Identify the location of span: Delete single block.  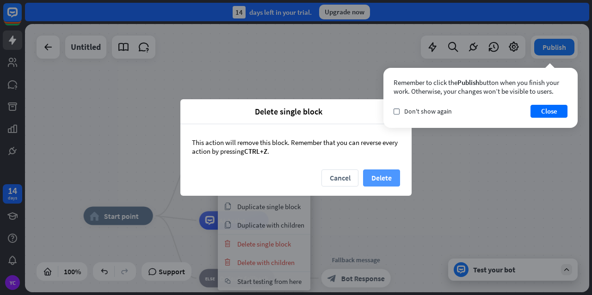
(288, 111).